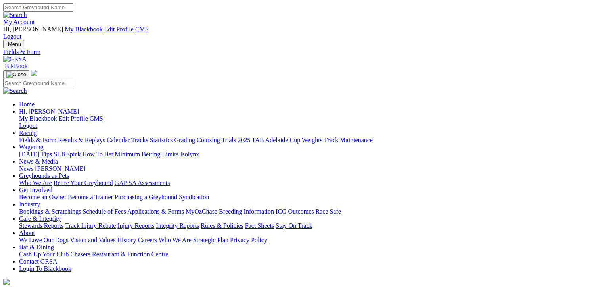 The width and height of the screenshot is (600, 287). What do you see at coordinates (45, 268) in the screenshot?
I see `a: Login To Blackbook` at bounding box center [45, 268].